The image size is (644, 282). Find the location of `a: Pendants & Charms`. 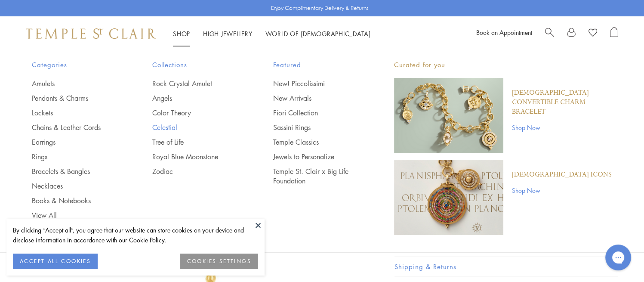

a: Pendants & Charms is located at coordinates (75, 98).